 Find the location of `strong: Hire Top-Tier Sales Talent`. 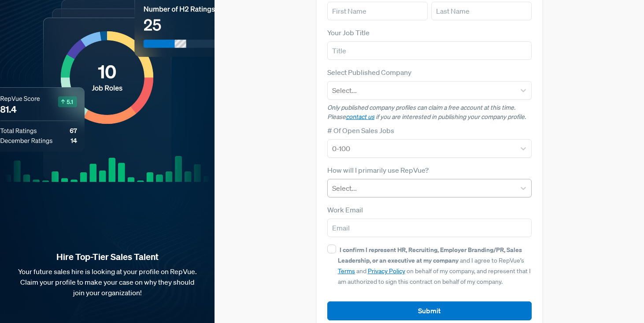

strong: Hire Top-Tier Sales Talent is located at coordinates (107, 257).